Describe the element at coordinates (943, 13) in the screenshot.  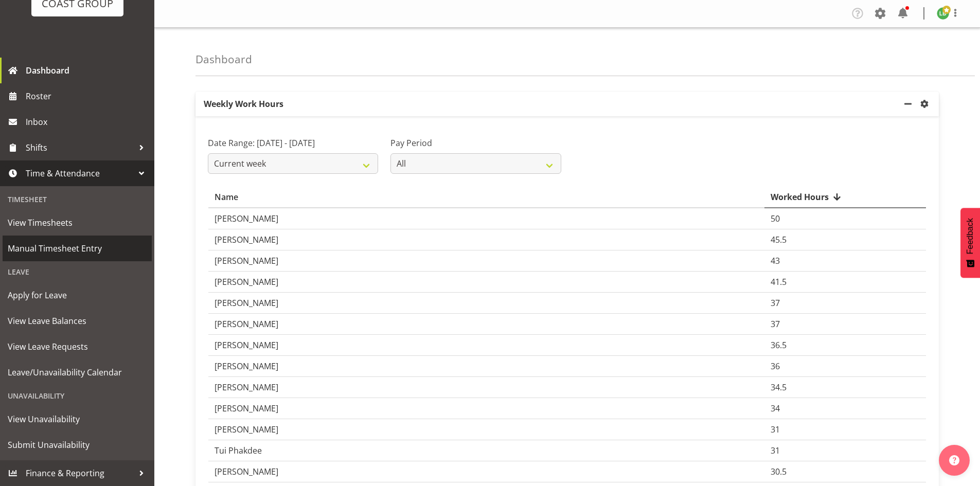
I see `img: lu-budden8051.jpg` at that location.